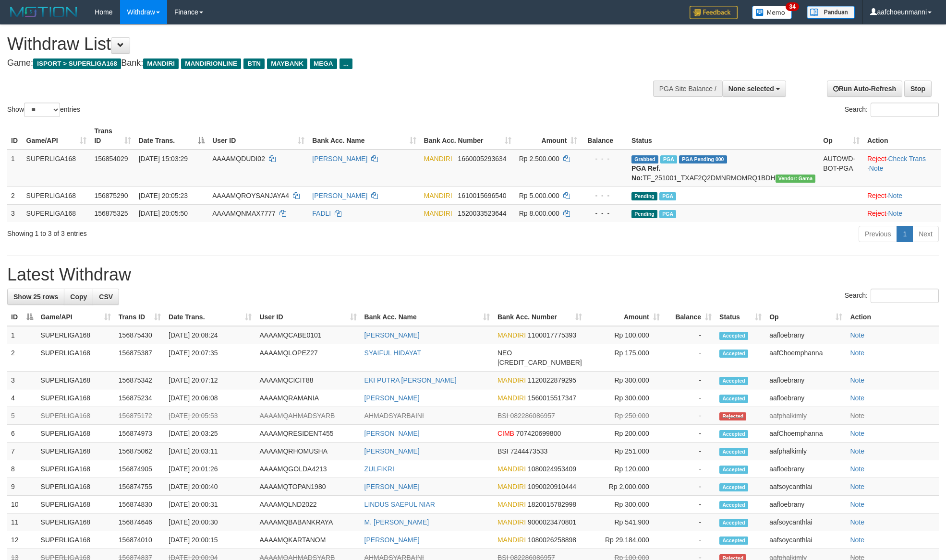  What do you see at coordinates (473, 275) in the screenshot?
I see `h1: Latest Withdraw` at bounding box center [473, 275].